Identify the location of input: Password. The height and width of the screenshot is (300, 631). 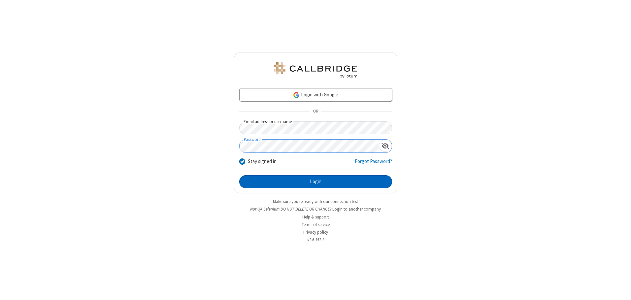
(309, 146).